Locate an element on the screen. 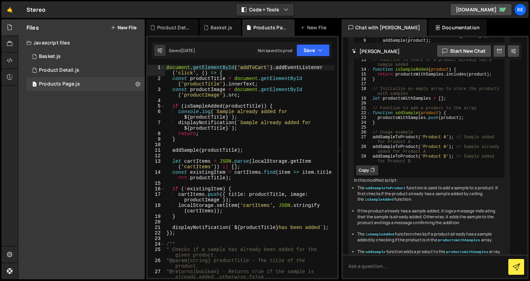 The image size is (530, 281). div: 1 is located at coordinates (156, 70).